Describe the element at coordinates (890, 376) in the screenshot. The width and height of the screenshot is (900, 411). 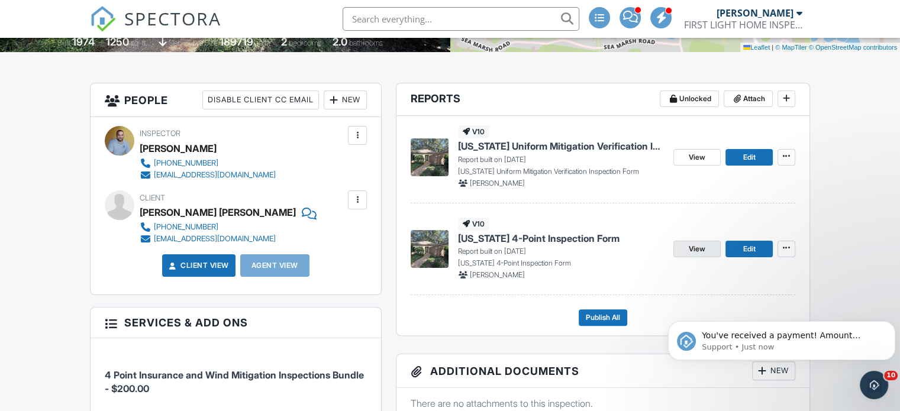
I see `span: 10` at that location.